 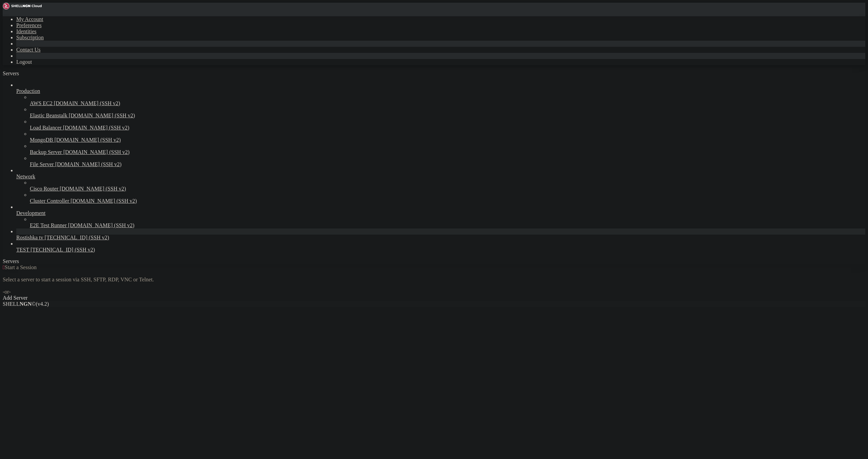 What do you see at coordinates (48, 115) in the screenshot?
I see `span: Elastic Beanstalk` at bounding box center [48, 115].